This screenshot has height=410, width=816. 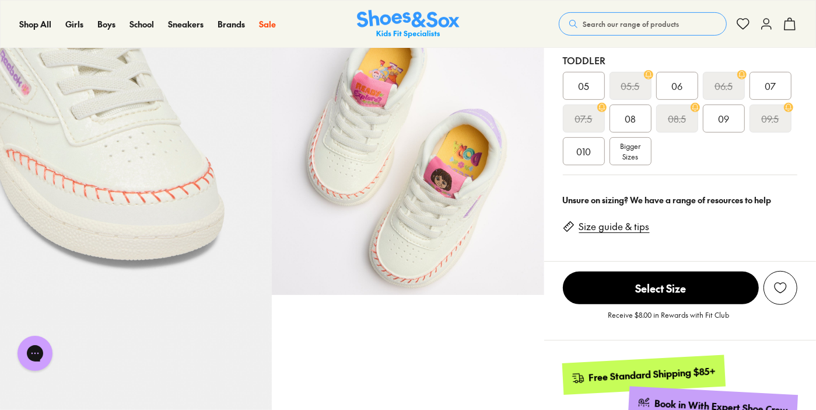 I want to click on span: 010, so click(x=583, y=151).